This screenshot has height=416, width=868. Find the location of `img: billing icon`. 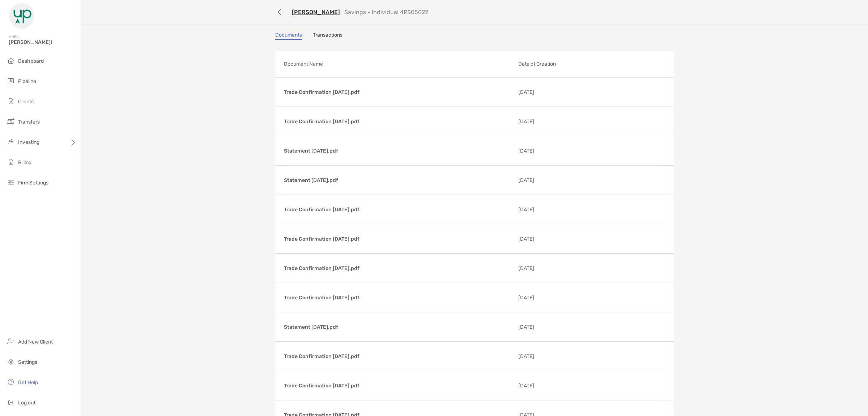

img: billing icon is located at coordinates (11, 162).